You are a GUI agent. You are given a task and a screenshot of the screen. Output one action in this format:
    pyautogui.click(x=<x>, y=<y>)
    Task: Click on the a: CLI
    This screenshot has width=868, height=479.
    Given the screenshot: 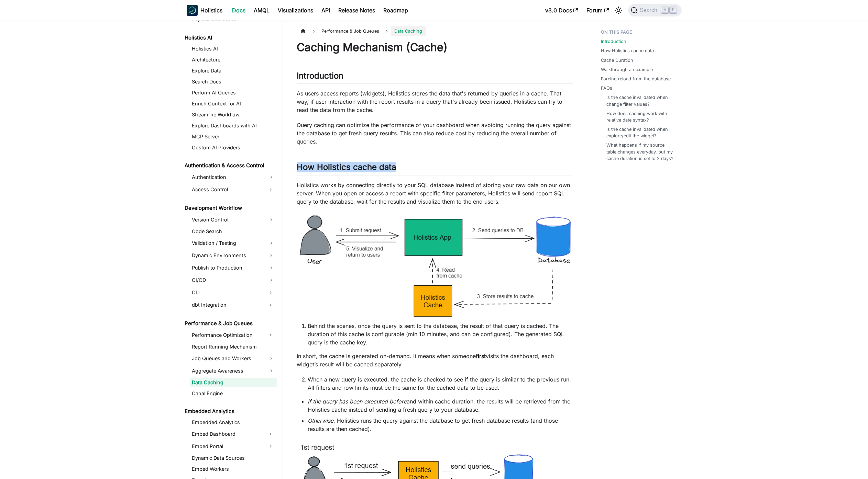 What is the action you would take?
    pyautogui.click(x=227, y=293)
    